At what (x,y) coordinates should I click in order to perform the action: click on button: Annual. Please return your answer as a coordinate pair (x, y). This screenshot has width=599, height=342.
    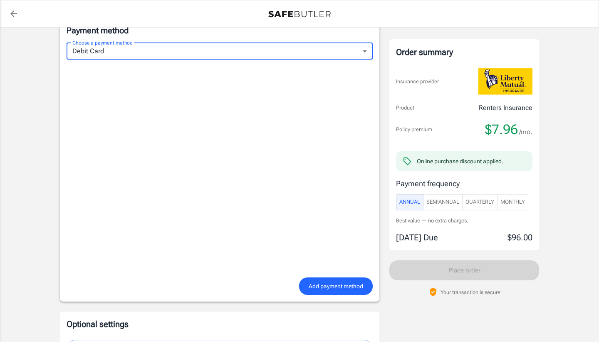
    Looking at the image, I should click on (410, 202).